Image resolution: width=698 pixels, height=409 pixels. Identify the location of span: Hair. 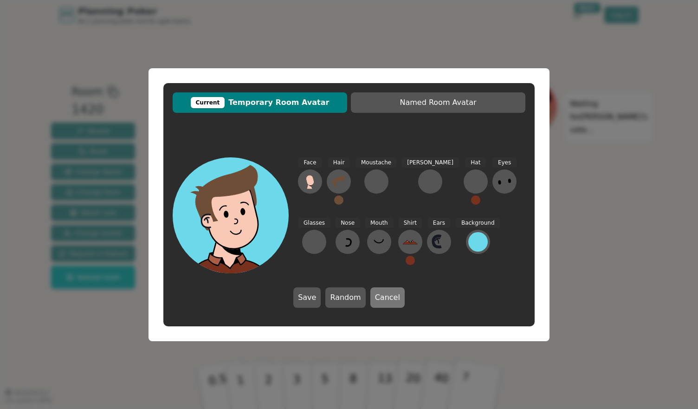
(339, 163).